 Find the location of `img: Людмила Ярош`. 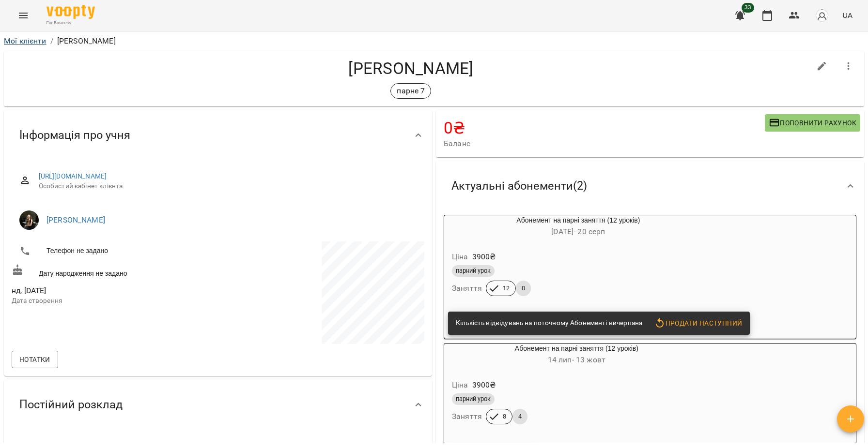

img: Людмила Ярош is located at coordinates (29, 220).